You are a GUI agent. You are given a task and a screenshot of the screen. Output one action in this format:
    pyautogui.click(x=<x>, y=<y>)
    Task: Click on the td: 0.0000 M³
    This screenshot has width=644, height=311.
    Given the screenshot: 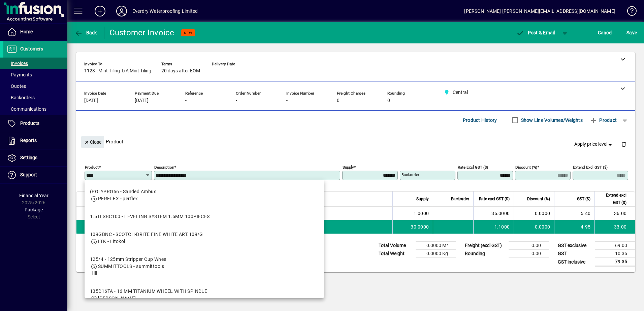 What is the action you would take?
    pyautogui.click(x=436, y=246)
    